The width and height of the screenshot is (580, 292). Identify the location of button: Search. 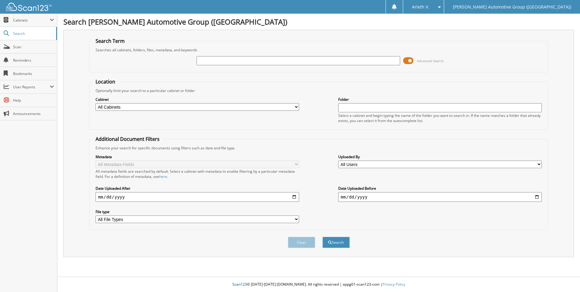
(336, 242).